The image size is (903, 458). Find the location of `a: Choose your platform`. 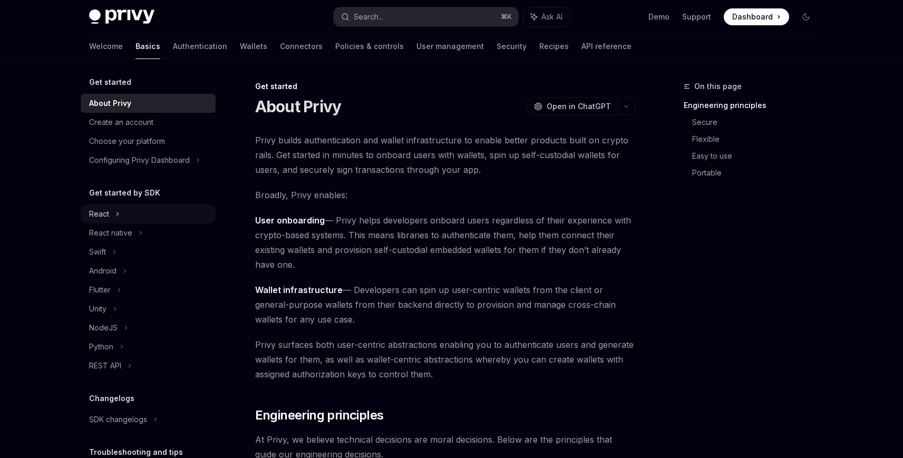

a: Choose your platform is located at coordinates (148, 141).